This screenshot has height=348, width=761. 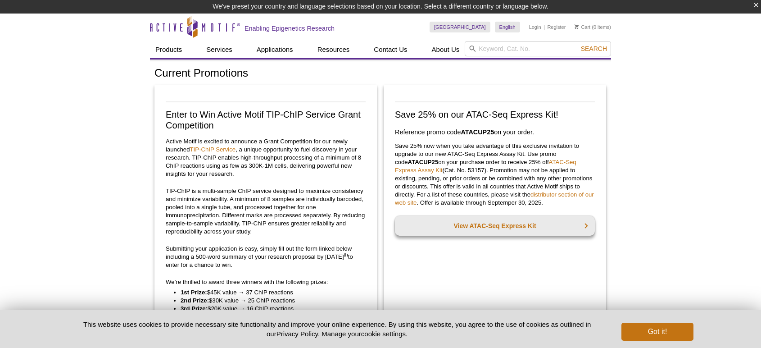 I want to click on a: English, so click(x=508, y=27).